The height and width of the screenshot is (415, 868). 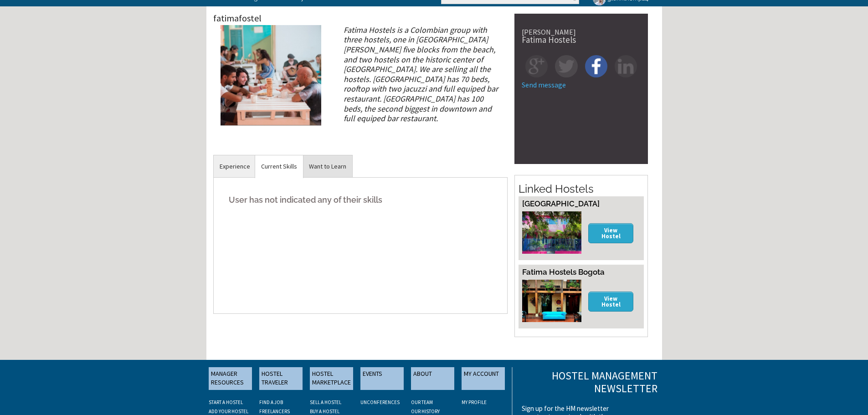 I want to click on h5: User has not indicated any of their skills, so click(x=360, y=199).